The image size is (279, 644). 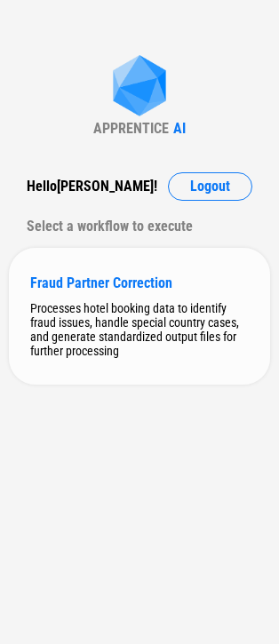 What do you see at coordinates (139, 226) in the screenshot?
I see `div: Select a workflow to execute` at bounding box center [139, 226].